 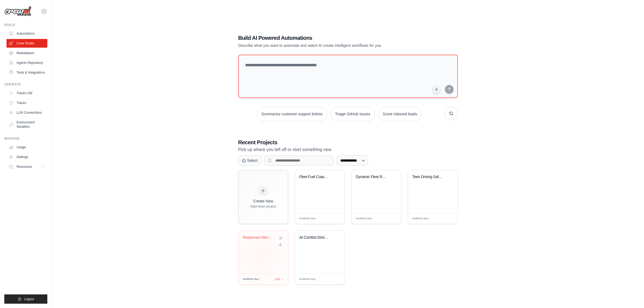 What do you see at coordinates (372, 177) in the screenshot?
I see `div: Dynamic Fleet Routing System` at bounding box center [372, 177].